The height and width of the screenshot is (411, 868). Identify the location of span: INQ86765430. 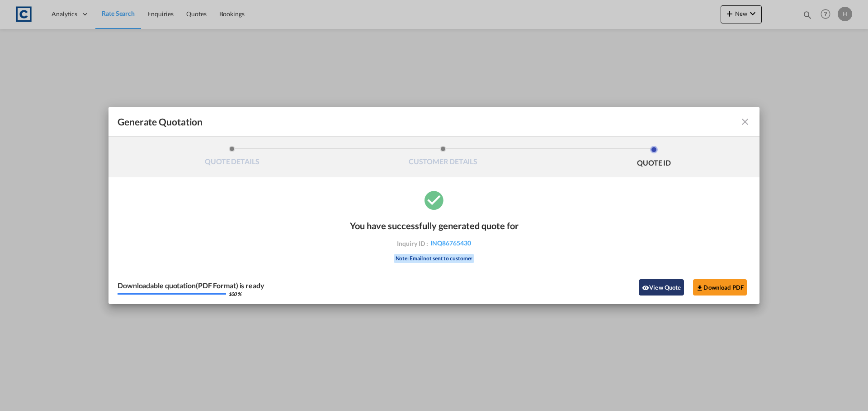
(449, 244).